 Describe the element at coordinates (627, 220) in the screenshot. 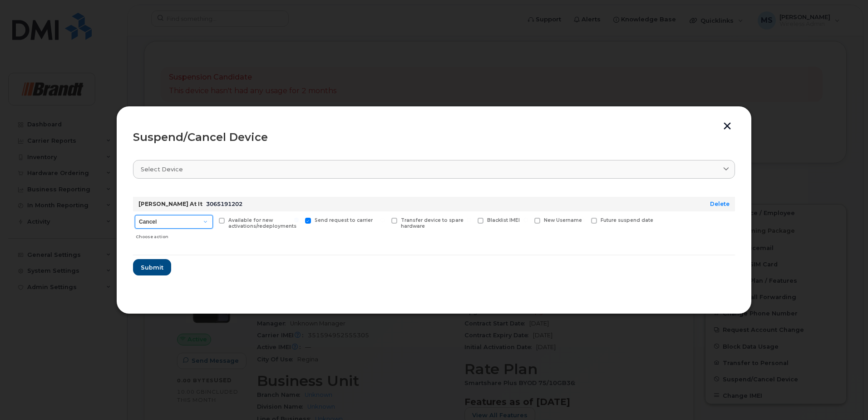

I see `span: Future suspend date` at that location.